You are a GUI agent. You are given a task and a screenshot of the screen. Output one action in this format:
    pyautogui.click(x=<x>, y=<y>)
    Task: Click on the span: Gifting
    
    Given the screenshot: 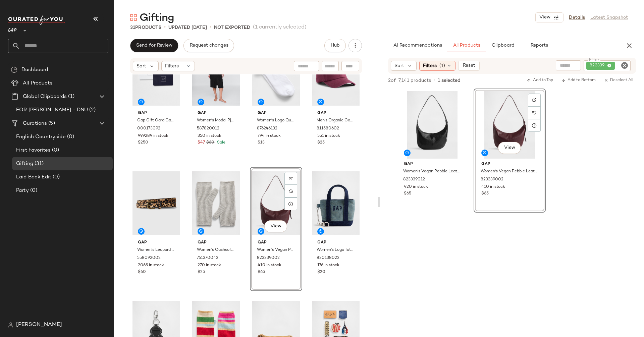 What is the action you would take?
    pyautogui.click(x=25, y=164)
    